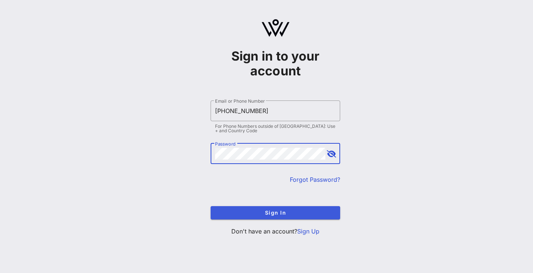 The width and height of the screenshot is (533, 273). I want to click on label: Password, so click(225, 144).